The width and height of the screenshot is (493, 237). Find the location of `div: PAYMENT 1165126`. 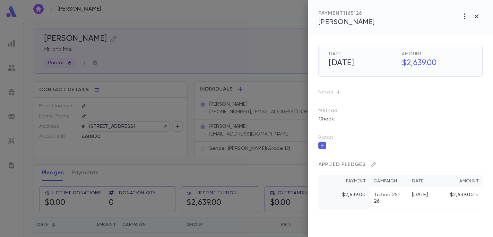

div: PAYMENT 1165126 is located at coordinates (346, 13).